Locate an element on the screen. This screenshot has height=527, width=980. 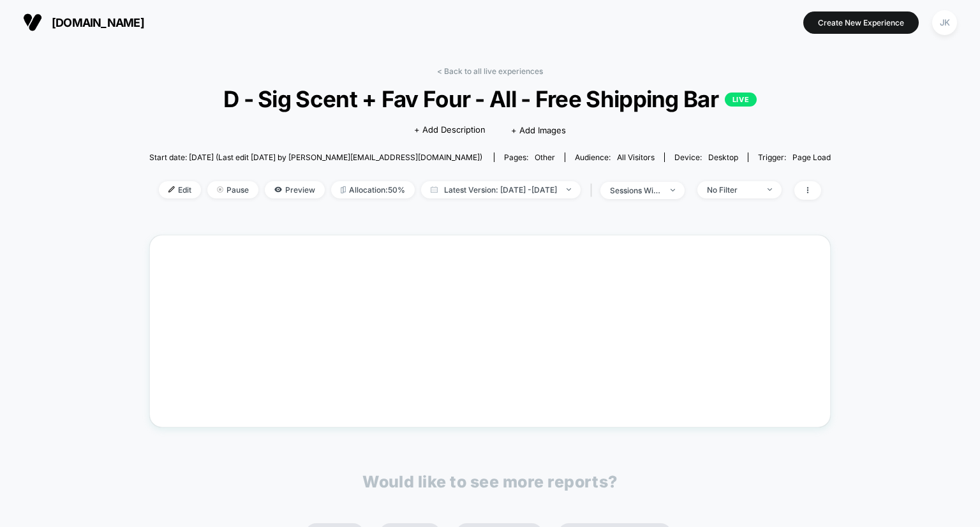
span: D - Sig Scent + Fav Four - All - Free Shipping Bar is located at coordinates (490, 99).